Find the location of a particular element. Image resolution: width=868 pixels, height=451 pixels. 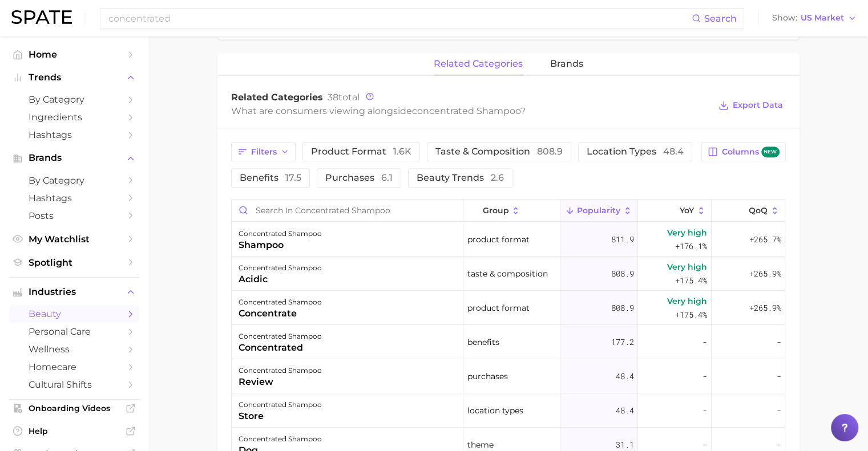

span: 17.5 is located at coordinates (293, 177).